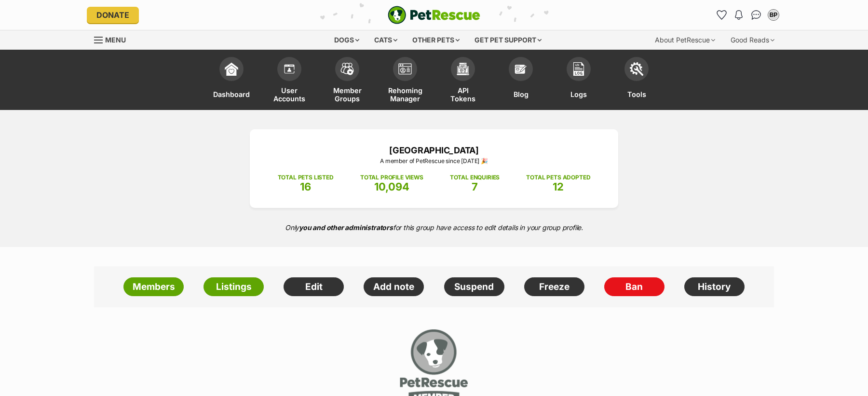 The width and height of the screenshot is (868, 396). What do you see at coordinates (774, 15) in the screenshot?
I see `button: My account` at bounding box center [774, 15].